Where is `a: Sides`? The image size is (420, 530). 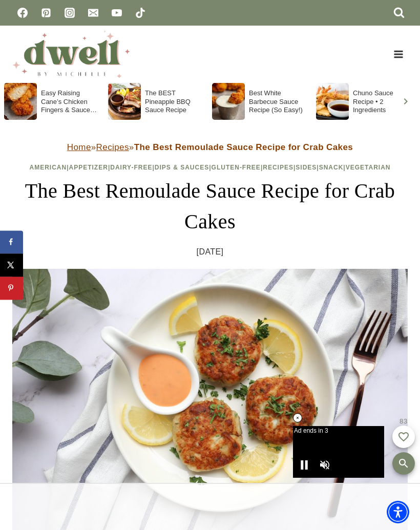
a: Sides is located at coordinates (306, 168).